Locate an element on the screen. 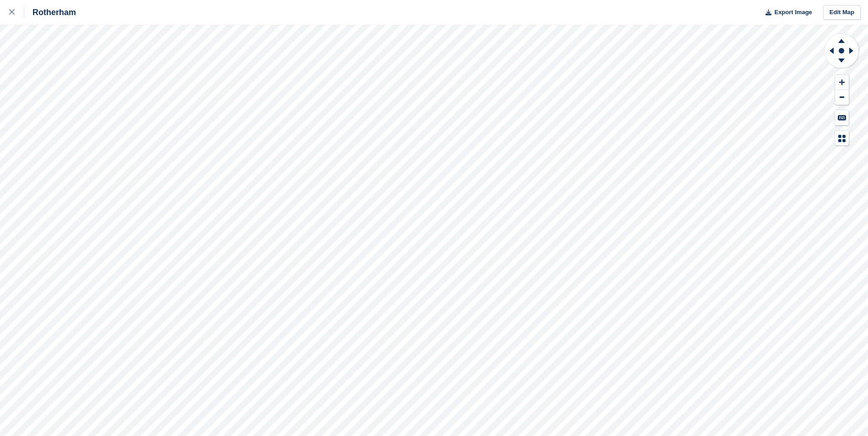 The width and height of the screenshot is (868, 436). button: Zoom In is located at coordinates (841, 82).